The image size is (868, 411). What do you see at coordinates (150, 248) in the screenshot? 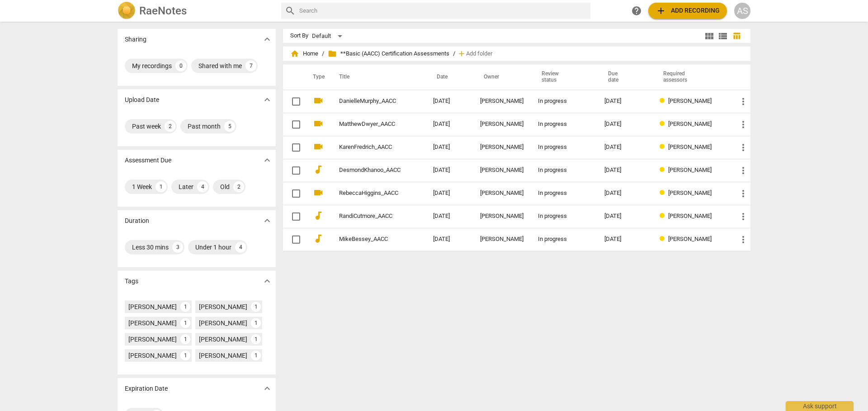
I see `div: Less 30 mins` at bounding box center [150, 248].